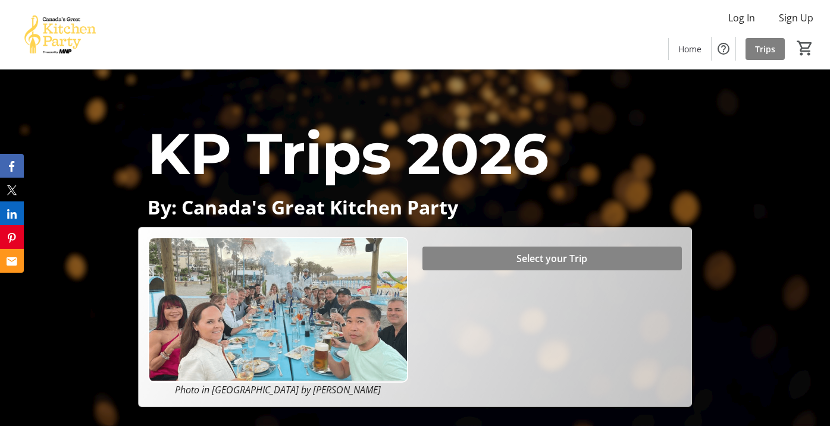 Image resolution: width=830 pixels, height=426 pixels. What do you see at coordinates (278, 310) in the screenshot?
I see `img: Campaign CTA Media Photo` at bounding box center [278, 310].